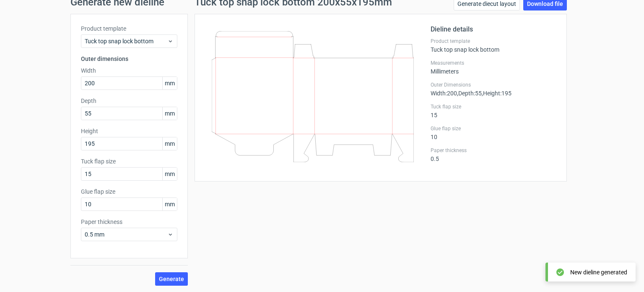  I want to click on label: Height, so click(129, 131).